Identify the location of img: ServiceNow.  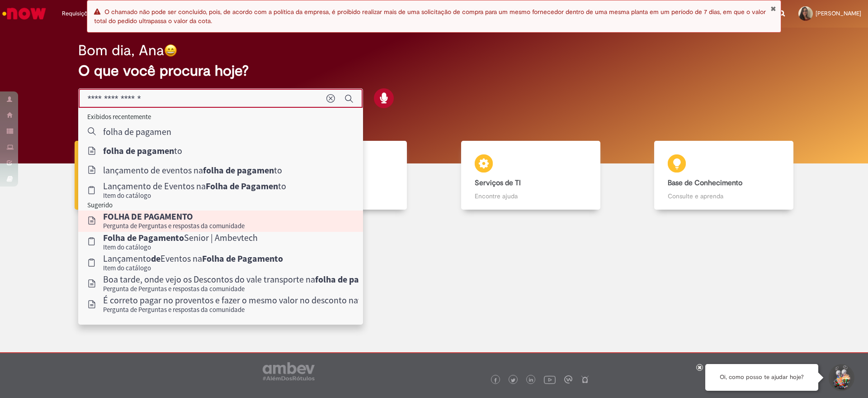
(24, 13).